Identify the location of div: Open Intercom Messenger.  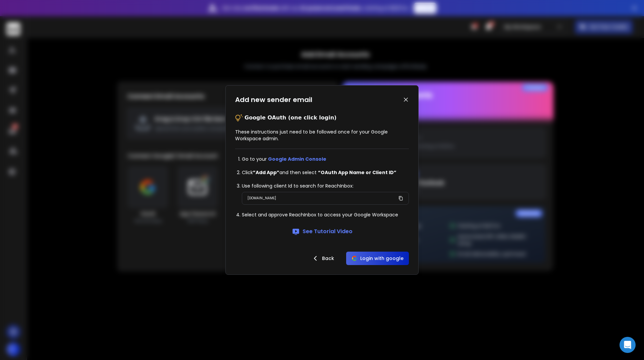
(628, 345).